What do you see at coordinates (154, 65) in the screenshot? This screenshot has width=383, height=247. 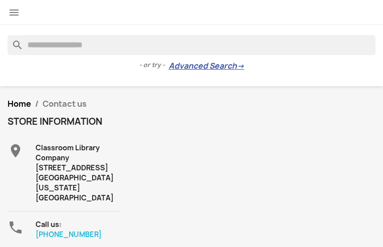 I see `span: - or try -` at bounding box center [154, 65].